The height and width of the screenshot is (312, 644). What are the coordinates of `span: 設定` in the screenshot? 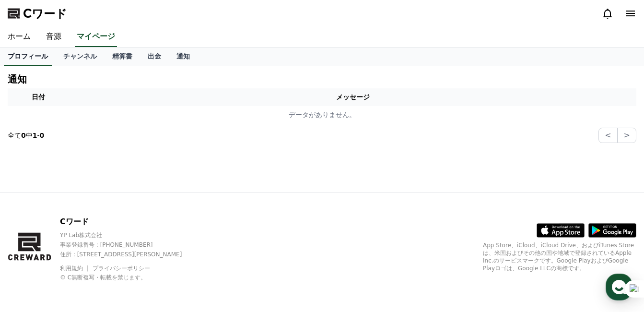 It's located at (154, 250).